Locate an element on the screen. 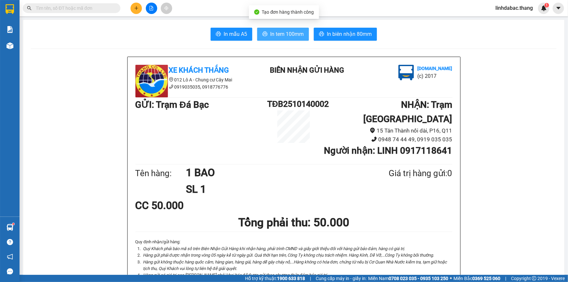 Image resolution: width=568 pixels, height=282 pixels. span: CV NGÃ 4 GA is located at coordinates (68, 49).